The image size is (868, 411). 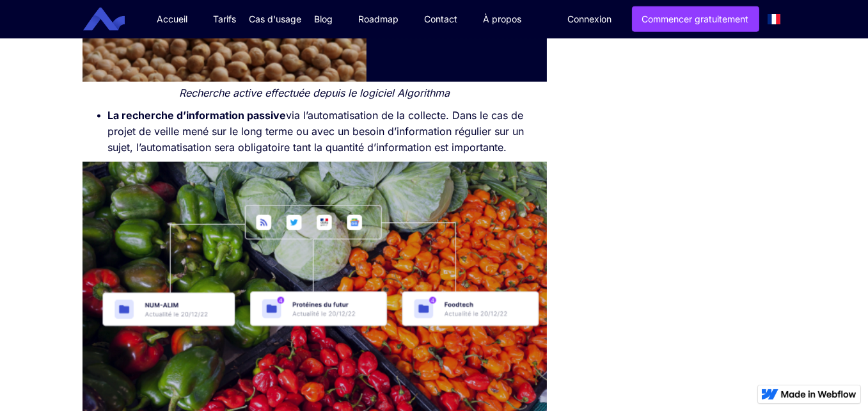 I want to click on div: Cas d'usage, so click(x=276, y=19).